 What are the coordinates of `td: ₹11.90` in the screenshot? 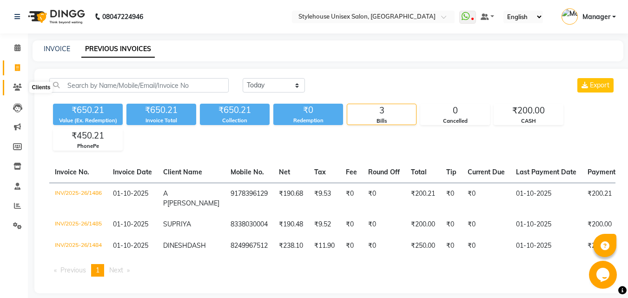 It's located at (325, 246).